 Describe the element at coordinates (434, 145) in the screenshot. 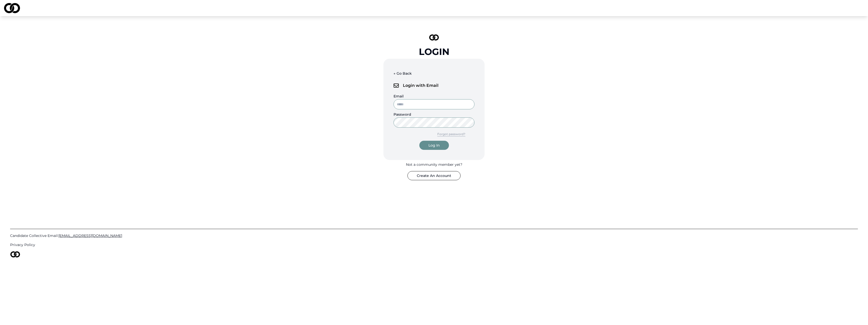

I see `button: Log In` at that location.